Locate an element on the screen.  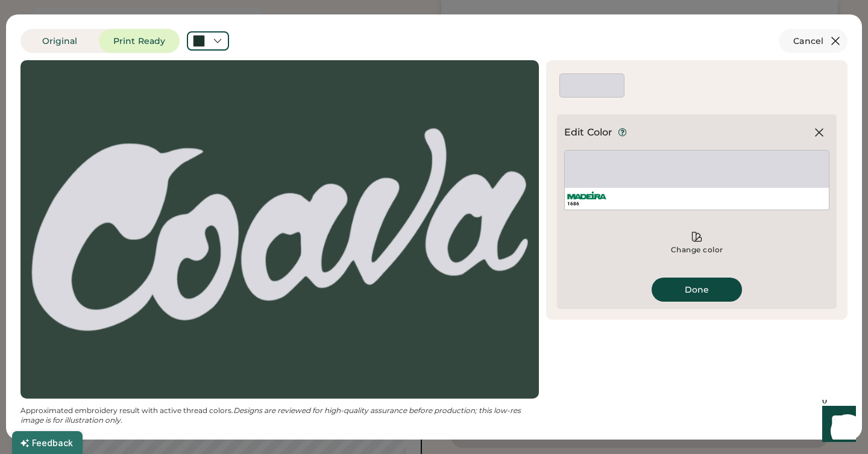
button: Original is located at coordinates (60, 41).